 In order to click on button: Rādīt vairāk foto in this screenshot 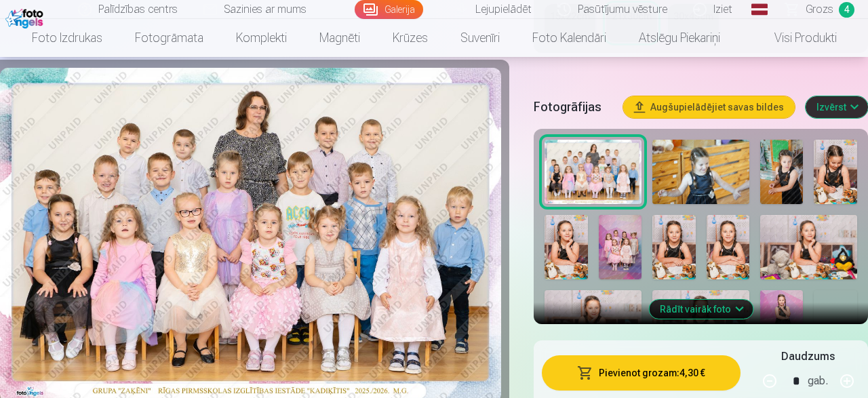, I will do `click(700, 310)`.